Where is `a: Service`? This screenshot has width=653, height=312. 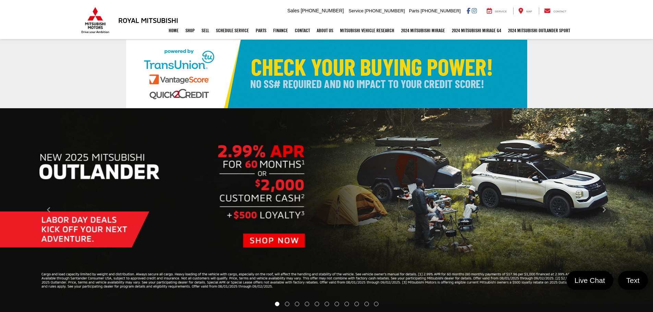
a: Service is located at coordinates (497, 11).